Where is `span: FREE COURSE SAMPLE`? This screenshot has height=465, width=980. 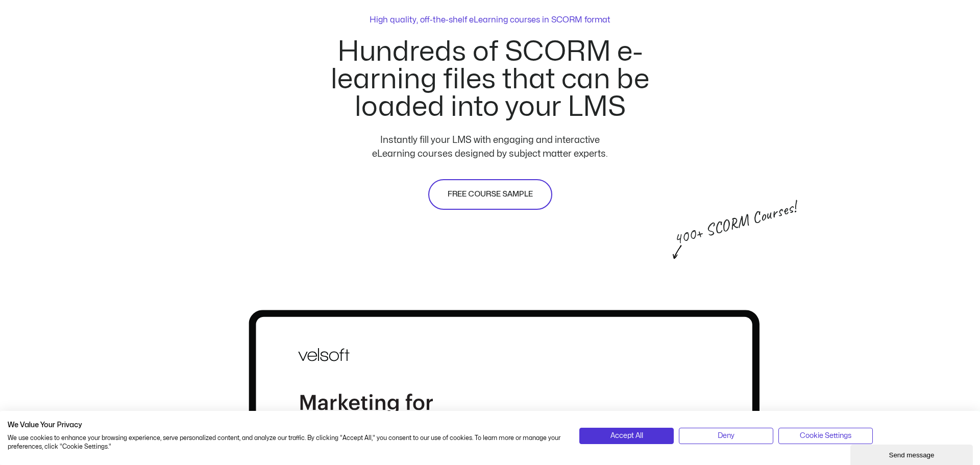 span: FREE COURSE SAMPLE is located at coordinates (490, 194).